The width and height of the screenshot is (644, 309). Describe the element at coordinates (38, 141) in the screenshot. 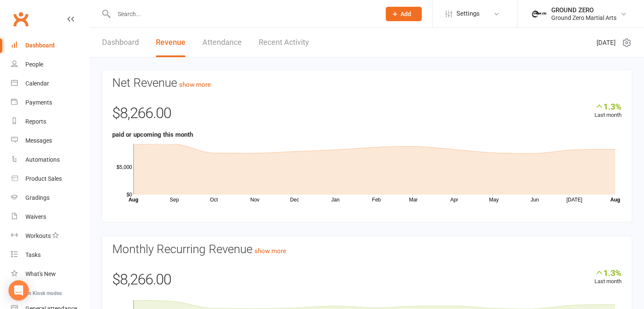

I see `div: Messages` at that location.